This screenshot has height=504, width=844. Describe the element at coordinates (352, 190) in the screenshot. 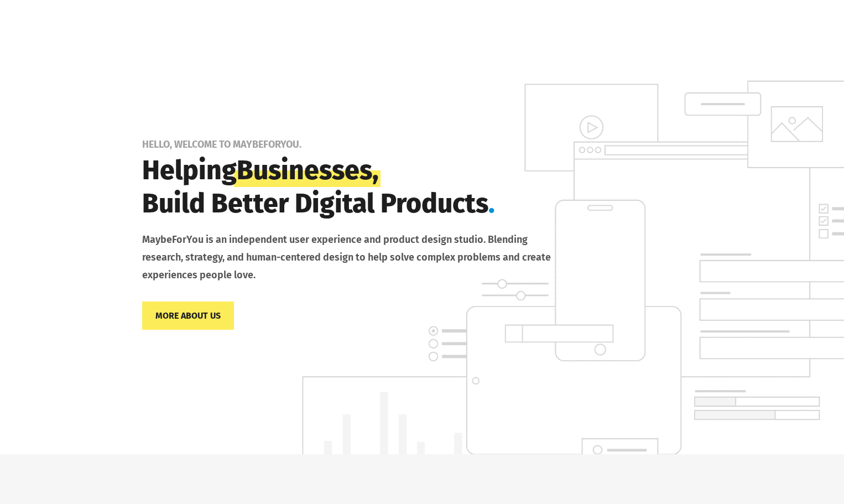

I see `h1: Helping , Build Better Digital Products` at that location.